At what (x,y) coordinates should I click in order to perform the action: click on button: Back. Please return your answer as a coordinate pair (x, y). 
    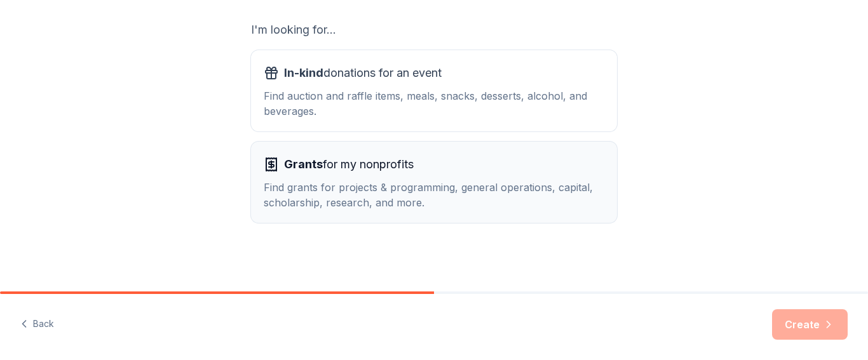
    Looking at the image, I should click on (37, 325).